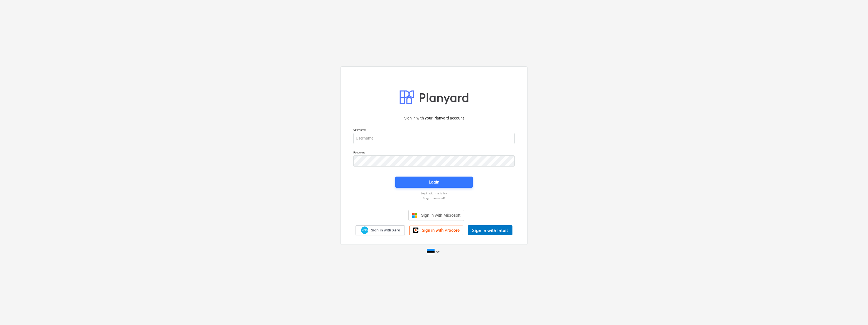 This screenshot has height=325, width=868. What do you see at coordinates (434, 182) in the screenshot?
I see `button: Login` at bounding box center [434, 182].